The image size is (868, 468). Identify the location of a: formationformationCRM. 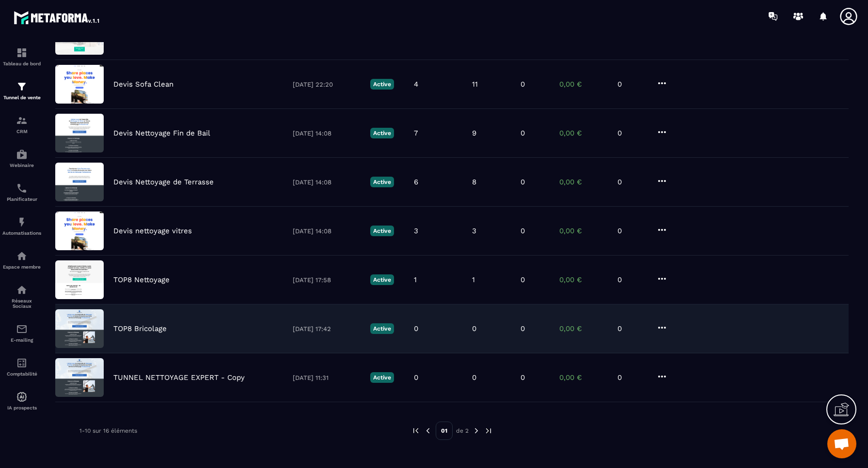
(22, 125).